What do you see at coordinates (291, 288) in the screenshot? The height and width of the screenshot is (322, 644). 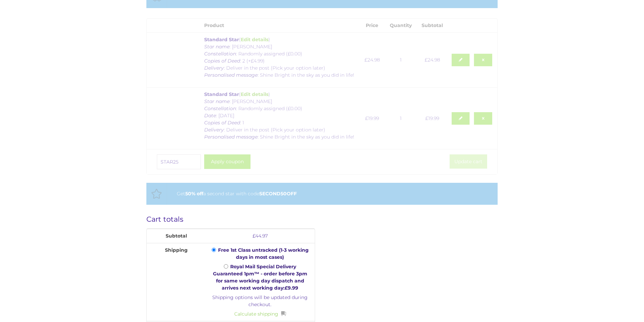 I see `bdi: 9.99` at bounding box center [291, 288].